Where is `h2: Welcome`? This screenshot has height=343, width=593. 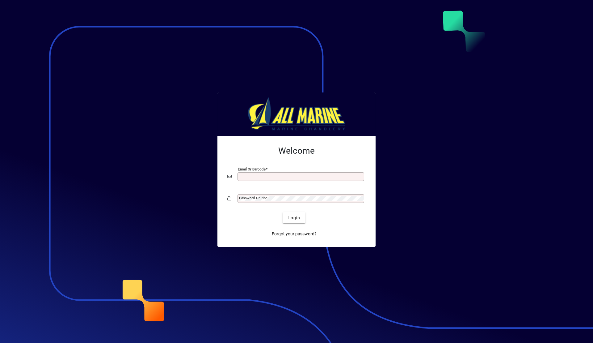 h2: Welcome is located at coordinates (297, 151).